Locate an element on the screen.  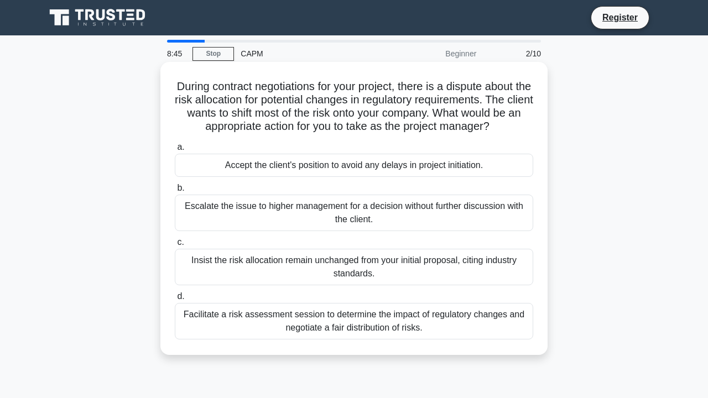
span: a. is located at coordinates (180, 147).